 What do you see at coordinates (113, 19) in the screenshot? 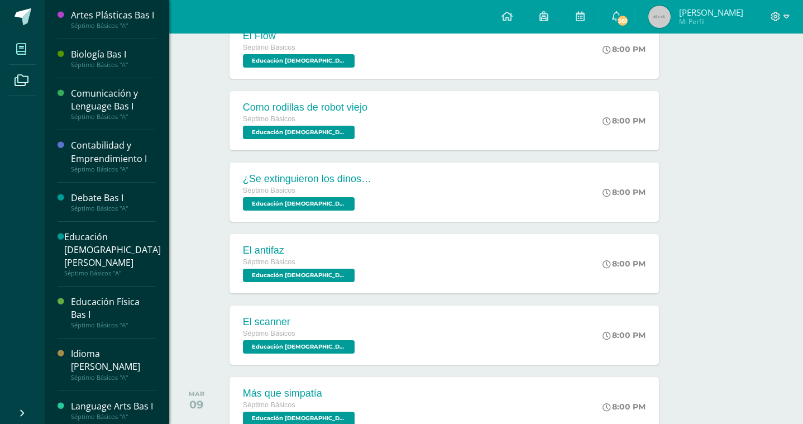
I see `a: Artes Plásticas Bas ISéptimo Básicos "A"` at bounding box center [113, 19].